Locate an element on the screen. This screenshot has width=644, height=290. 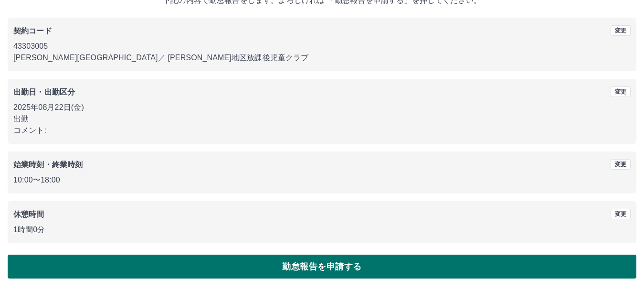
p: コメント: is located at coordinates (322, 130).